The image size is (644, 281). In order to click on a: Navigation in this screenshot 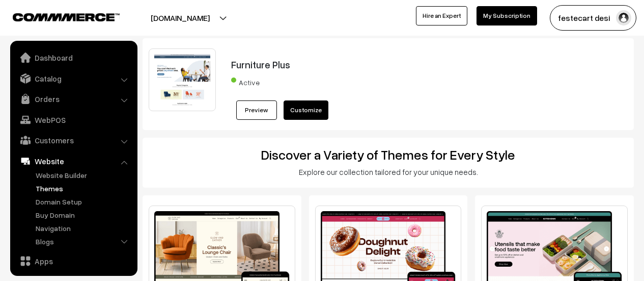, I will do `click(84, 228)`.